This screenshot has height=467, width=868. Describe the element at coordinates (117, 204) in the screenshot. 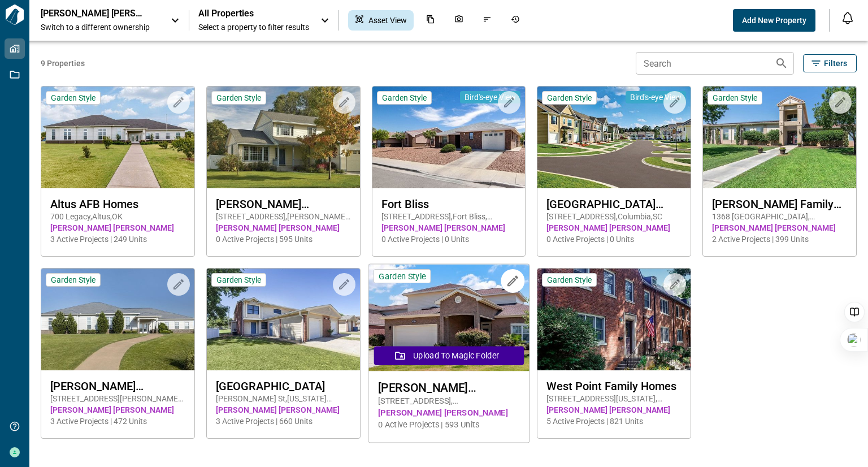

I see `span: Altus AFB Homes` at that location.